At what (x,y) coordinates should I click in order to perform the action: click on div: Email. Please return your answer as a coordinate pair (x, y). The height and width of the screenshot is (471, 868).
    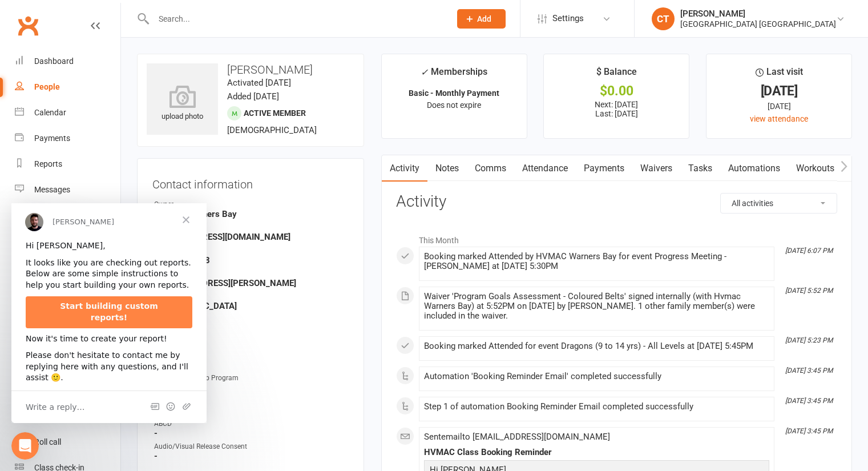
    Looking at the image, I should click on (251, 227).